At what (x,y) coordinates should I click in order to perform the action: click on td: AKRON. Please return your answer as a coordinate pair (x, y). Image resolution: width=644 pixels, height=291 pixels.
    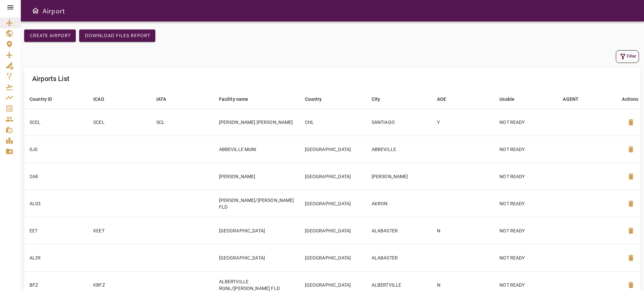
    Looking at the image, I should click on (398, 204).